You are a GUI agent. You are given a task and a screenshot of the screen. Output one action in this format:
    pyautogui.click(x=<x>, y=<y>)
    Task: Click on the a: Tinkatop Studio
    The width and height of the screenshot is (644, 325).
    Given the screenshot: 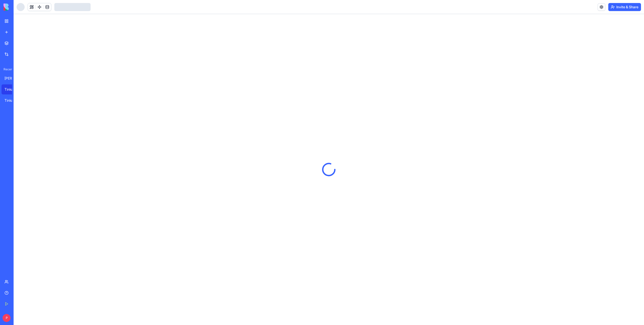 What is the action you would take?
    pyautogui.click(x=11, y=101)
    